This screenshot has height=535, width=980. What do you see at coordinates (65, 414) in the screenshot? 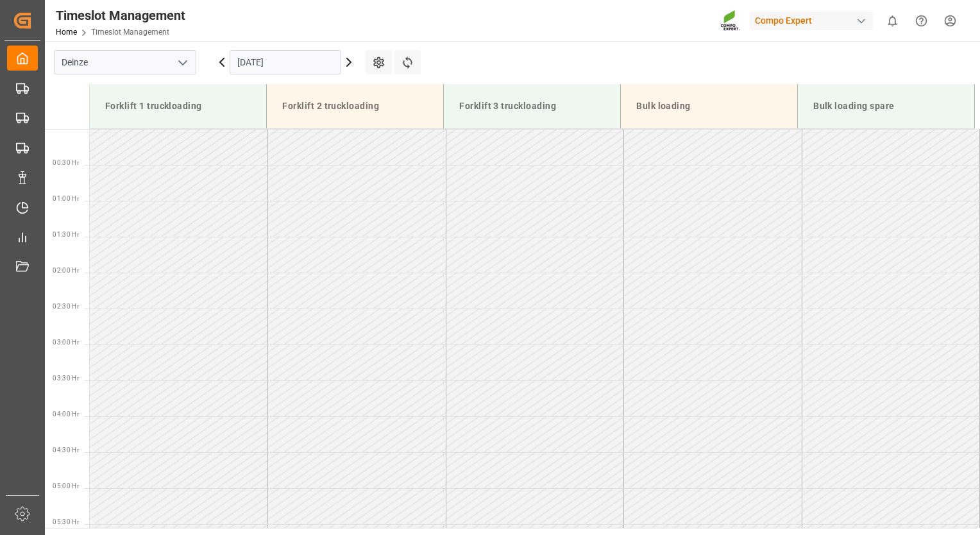
I see `span: 04:00 Hr` at bounding box center [65, 414].